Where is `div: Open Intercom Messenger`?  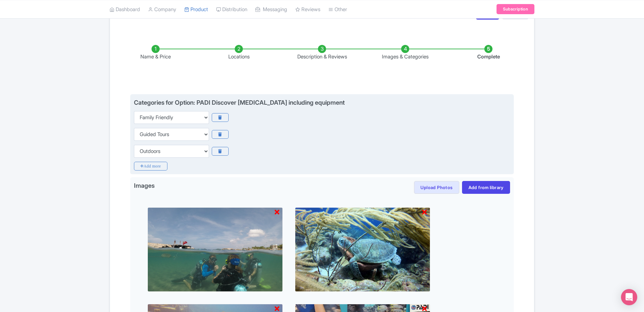 div: Open Intercom Messenger is located at coordinates (629, 297).